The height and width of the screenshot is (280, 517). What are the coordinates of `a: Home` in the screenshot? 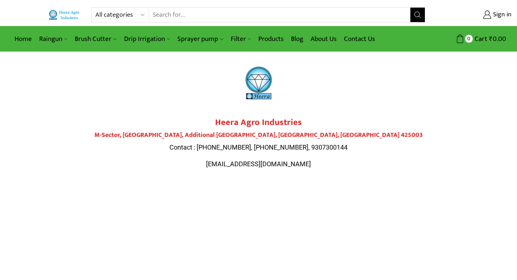 It's located at (23, 39).